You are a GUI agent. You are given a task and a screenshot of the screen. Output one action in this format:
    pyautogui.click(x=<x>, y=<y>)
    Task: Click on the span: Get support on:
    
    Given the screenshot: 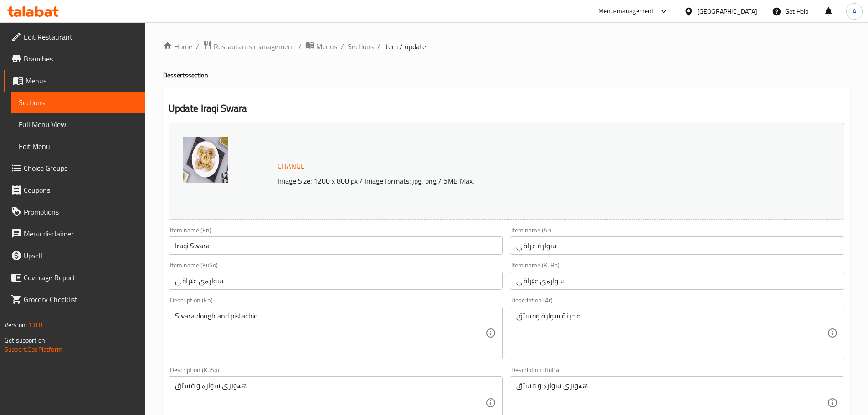 What is the action you would take?
    pyautogui.click(x=26, y=340)
    